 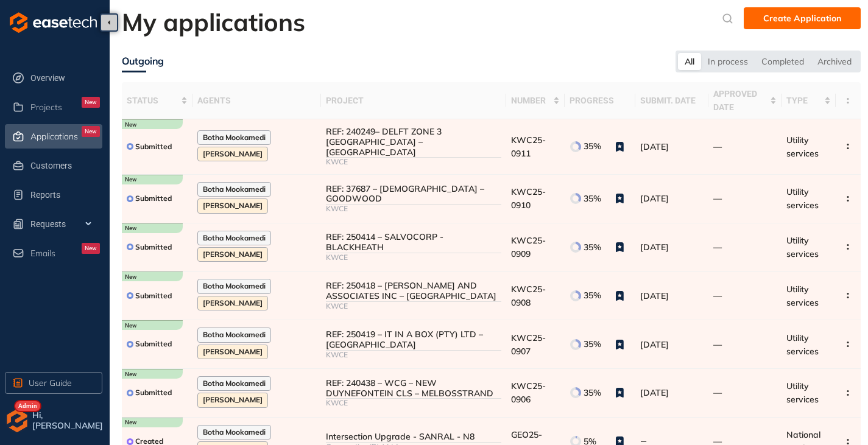 What do you see at coordinates (783, 61) in the screenshot?
I see `div: Completed` at bounding box center [783, 61].